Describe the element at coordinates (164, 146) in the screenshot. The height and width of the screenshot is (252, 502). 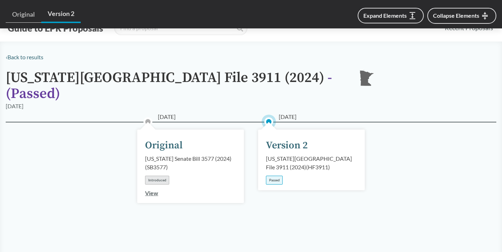
I see `div: Original` at that location.